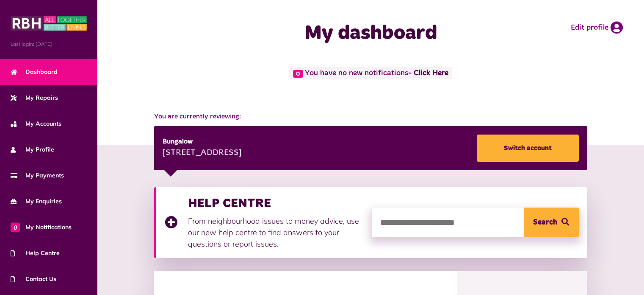  Describe the element at coordinates (371, 117) in the screenshot. I see `span: You are currently reviewing:` at that location.